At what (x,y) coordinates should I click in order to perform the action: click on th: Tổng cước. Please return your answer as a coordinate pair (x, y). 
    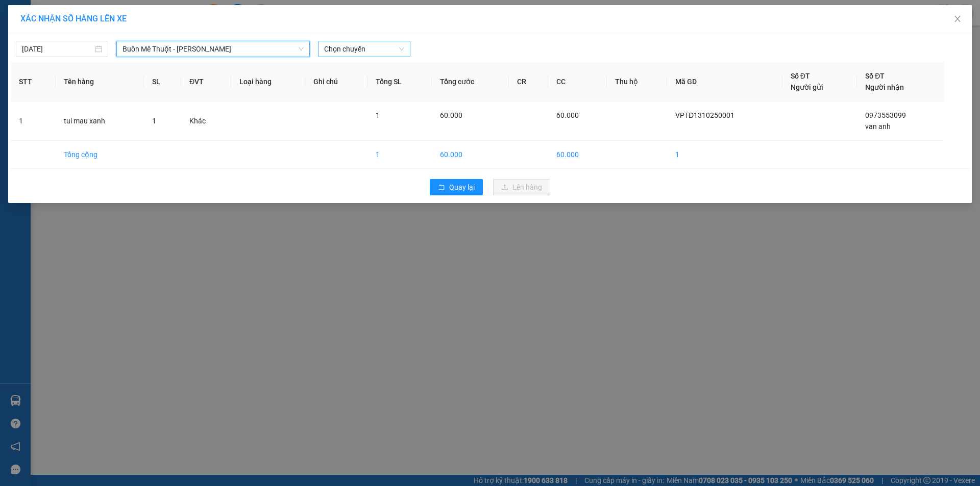
    Looking at the image, I should click on (470, 82).